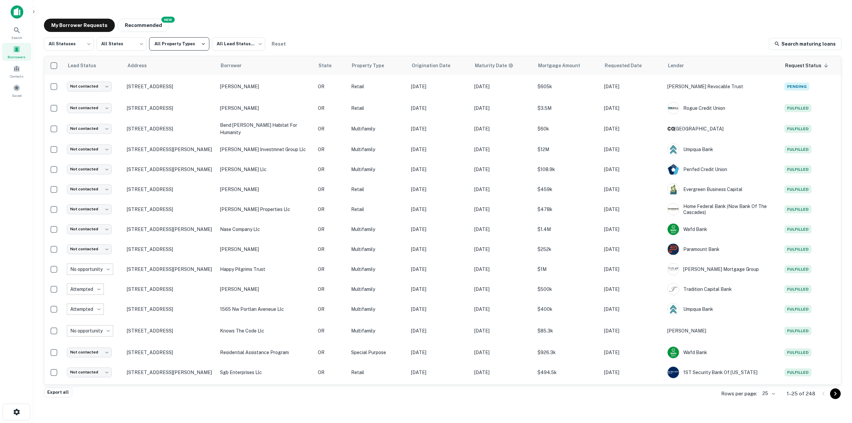 Image resolution: width=852 pixels, height=423 pixels. I want to click on div: All Lead Statuses, so click(239, 44).